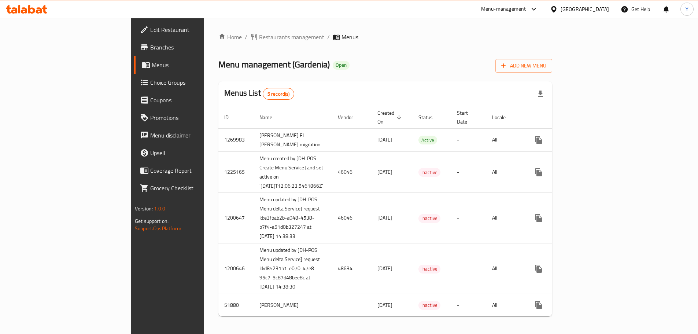 This screenshot has height=334, width=698. What do you see at coordinates (274, 64) in the screenshot?
I see `span: Menu management ( Gardenia )` at bounding box center [274, 64].